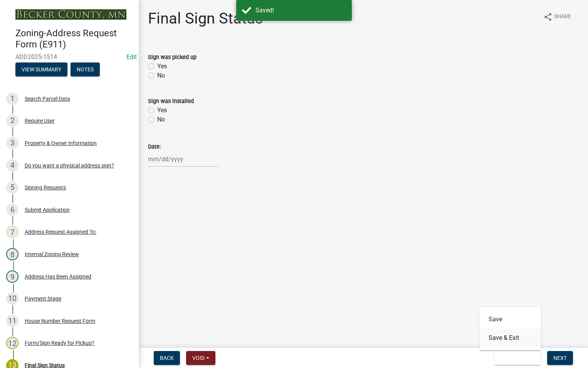 The image size is (588, 368). I want to click on div: Address Request Assigned To:, so click(60, 231).